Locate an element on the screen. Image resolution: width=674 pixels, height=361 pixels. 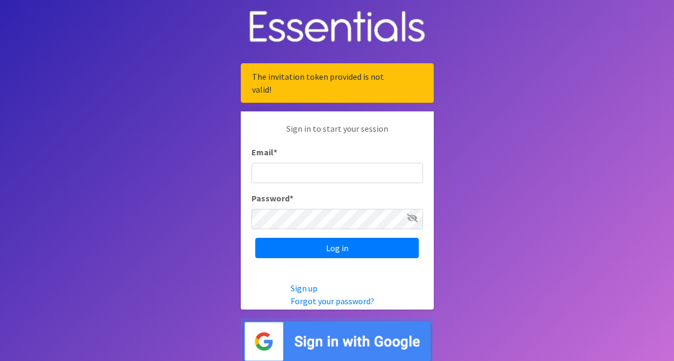
label: Email is located at coordinates (264, 152).